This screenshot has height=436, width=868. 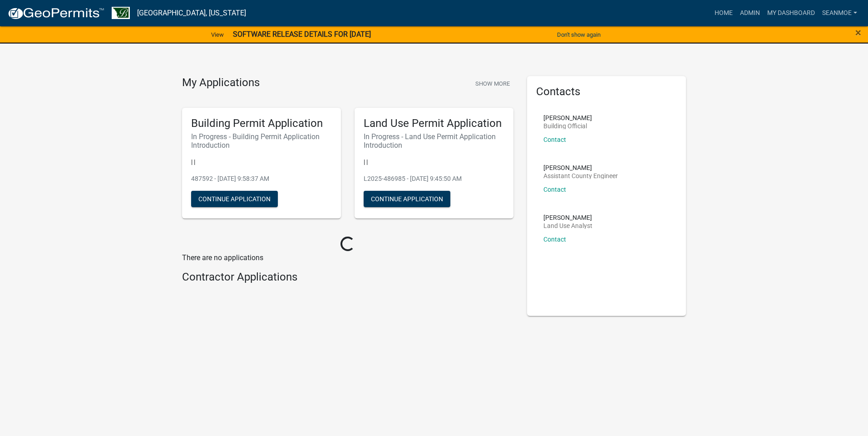 What do you see at coordinates (791, 13) in the screenshot?
I see `a: My Dashboard` at bounding box center [791, 13].